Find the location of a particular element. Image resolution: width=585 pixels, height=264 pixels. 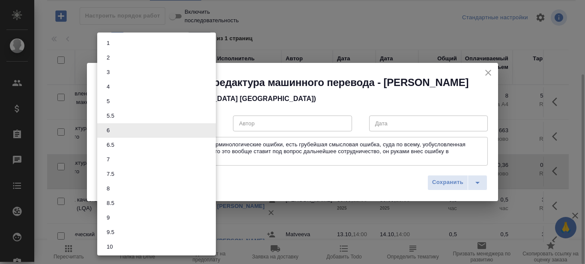

button: 1 is located at coordinates (108, 43).